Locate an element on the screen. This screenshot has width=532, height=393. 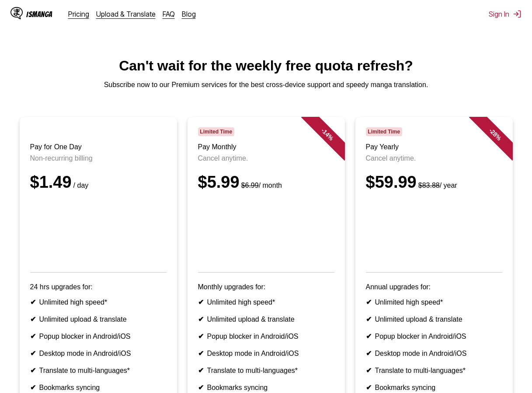
img: IsManga Logo is located at coordinates (16, 13).